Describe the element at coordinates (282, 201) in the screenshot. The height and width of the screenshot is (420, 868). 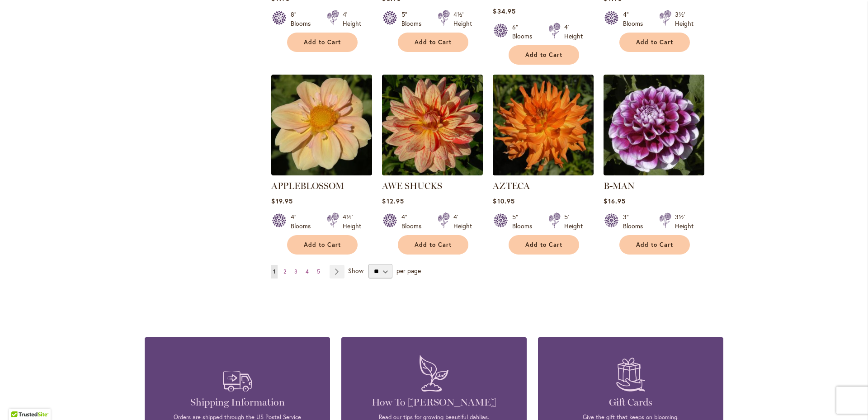
I see `span: $19.95` at that location.